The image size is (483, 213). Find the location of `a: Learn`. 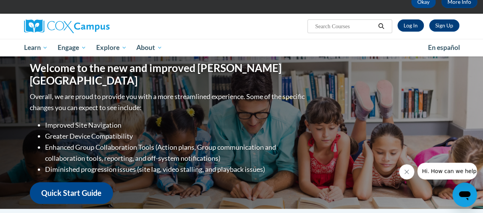

a: Learn is located at coordinates (36, 48).